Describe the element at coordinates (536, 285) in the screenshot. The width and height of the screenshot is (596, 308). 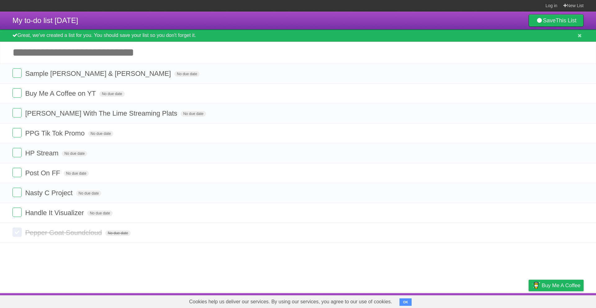
I see `img: Buy me a coffee` at that location.